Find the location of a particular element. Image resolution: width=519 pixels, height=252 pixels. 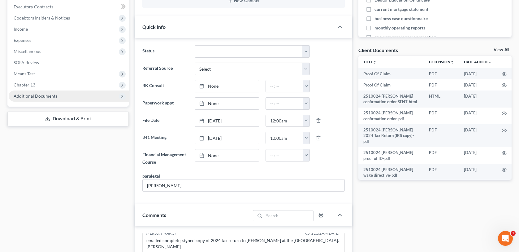

span: Expenses is located at coordinates (22, 40).